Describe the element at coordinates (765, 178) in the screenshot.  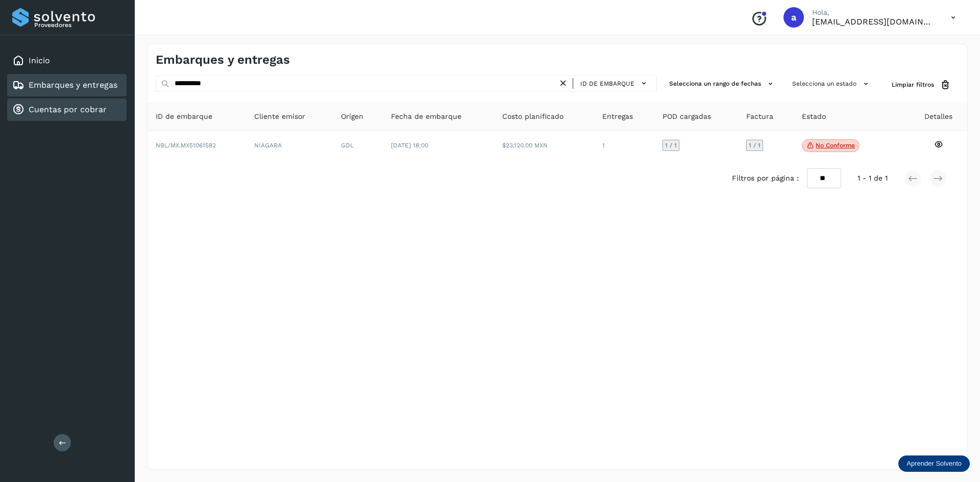
I see `span: Filtros por página :` at that location.